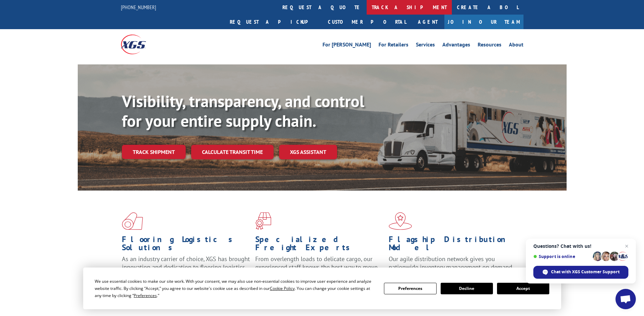 Image resolution: width=644 pixels, height=316 pixels. What do you see at coordinates (585, 272) in the screenshot?
I see `span: Chat with XGS Customer Support` at bounding box center [585, 272].